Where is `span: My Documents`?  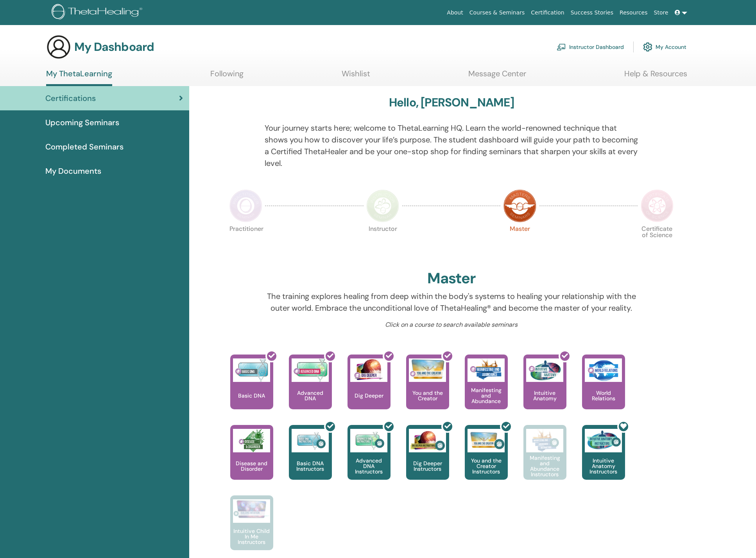 span: My Documents is located at coordinates (73, 171).